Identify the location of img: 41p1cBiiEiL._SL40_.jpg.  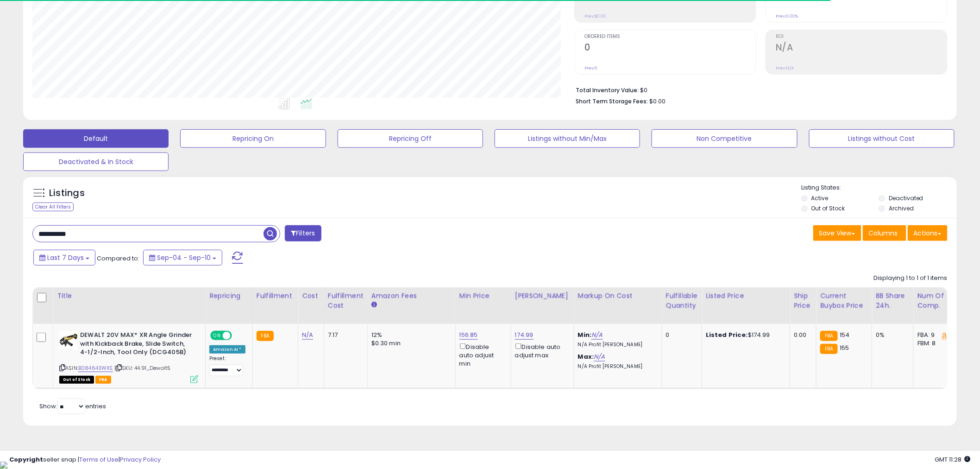
(68, 340).